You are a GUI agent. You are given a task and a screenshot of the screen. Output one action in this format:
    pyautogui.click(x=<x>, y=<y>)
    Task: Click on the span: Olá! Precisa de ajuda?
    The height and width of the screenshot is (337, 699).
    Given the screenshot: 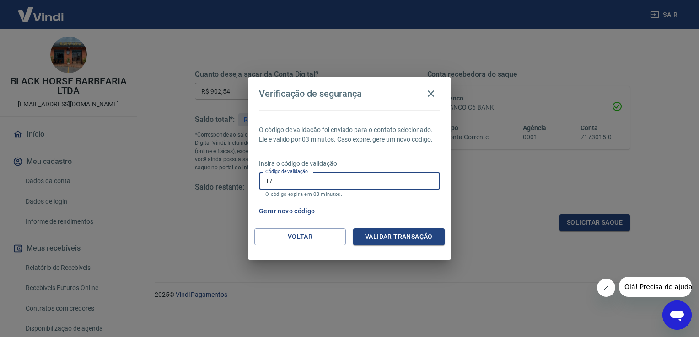 What is the action you would take?
    pyautogui.click(x=41, y=10)
    